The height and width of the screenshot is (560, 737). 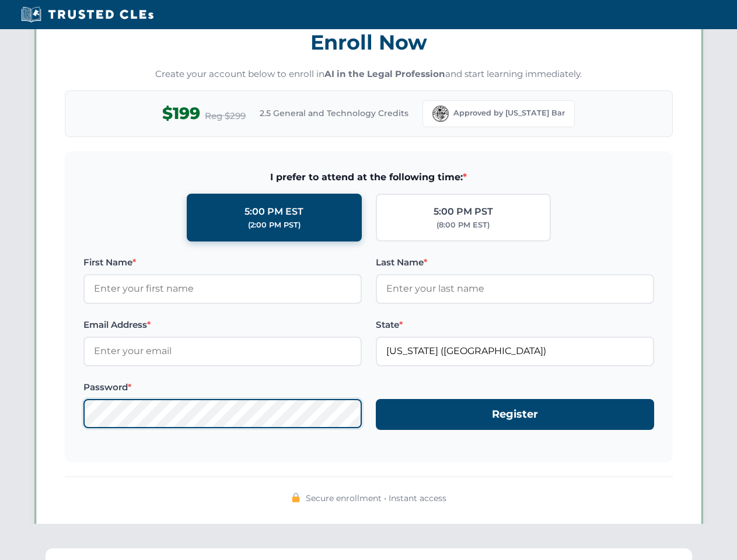 I want to click on span: Reg $299, so click(x=225, y=116).